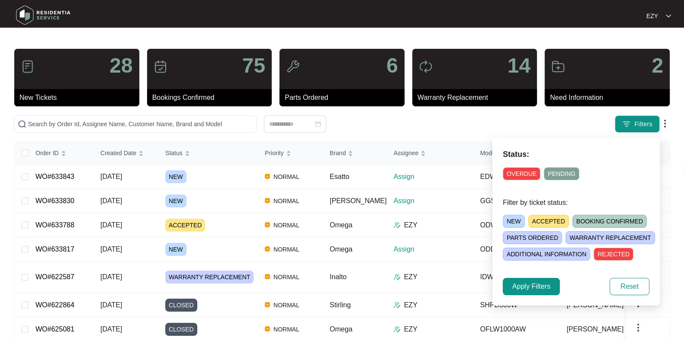  What do you see at coordinates (392, 66) in the screenshot?
I see `p: 6` at bounding box center [392, 66].